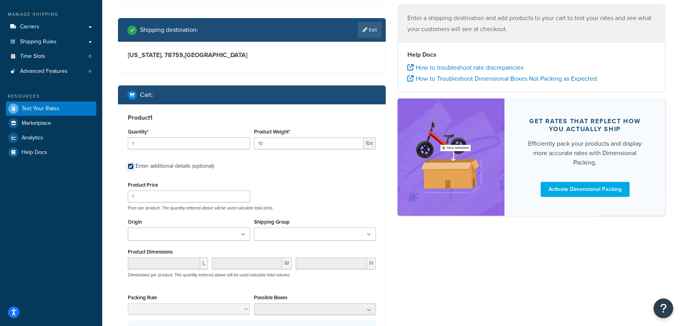  I want to click on span: Marketplace, so click(36, 123).